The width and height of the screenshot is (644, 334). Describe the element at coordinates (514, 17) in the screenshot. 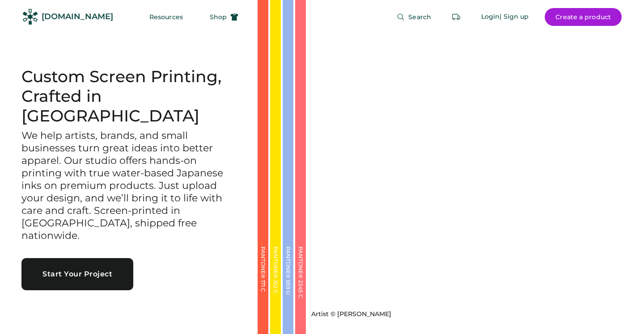

I see `div: | Sign up` at that location.